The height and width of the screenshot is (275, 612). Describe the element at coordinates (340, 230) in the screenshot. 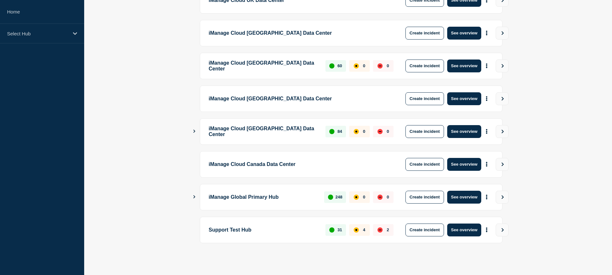

I see `p: 31` at that location.